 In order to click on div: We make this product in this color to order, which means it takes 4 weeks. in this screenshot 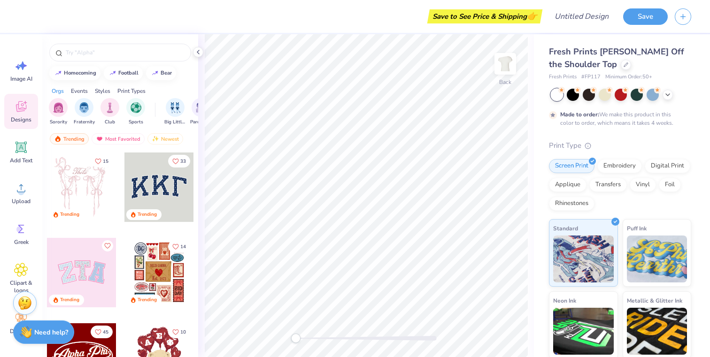, I will do `click(618, 119)`.